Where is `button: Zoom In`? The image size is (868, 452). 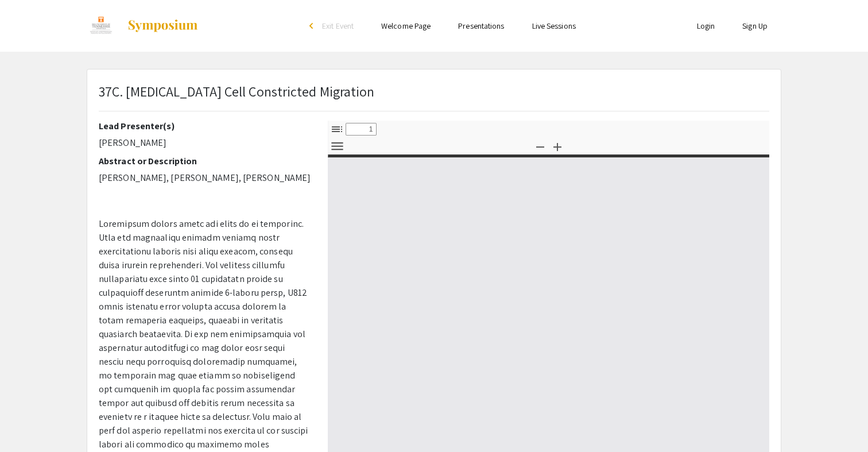 button: Zoom In is located at coordinates (558, 146).